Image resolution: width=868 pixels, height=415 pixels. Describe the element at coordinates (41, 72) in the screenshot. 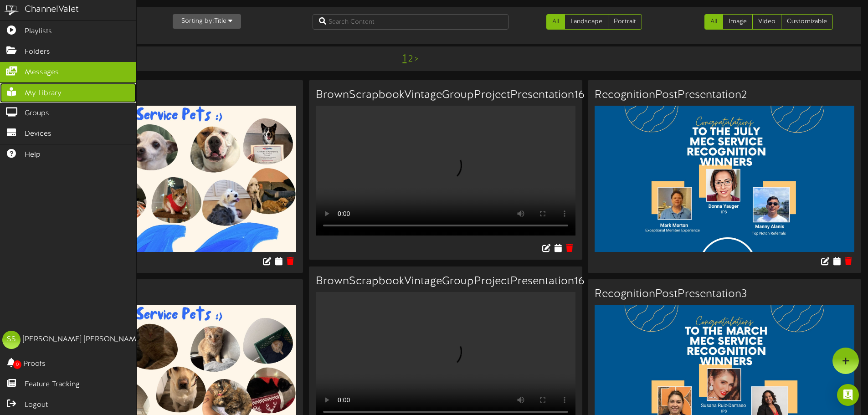

I see `span: Messages` at that location.